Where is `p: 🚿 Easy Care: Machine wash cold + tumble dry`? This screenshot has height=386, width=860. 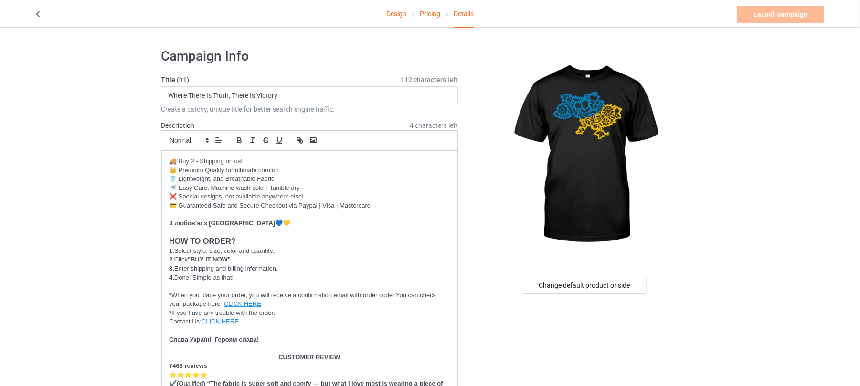 p: 🚿 Easy Care: Machine wash cold + tumble dry is located at coordinates (310, 188).